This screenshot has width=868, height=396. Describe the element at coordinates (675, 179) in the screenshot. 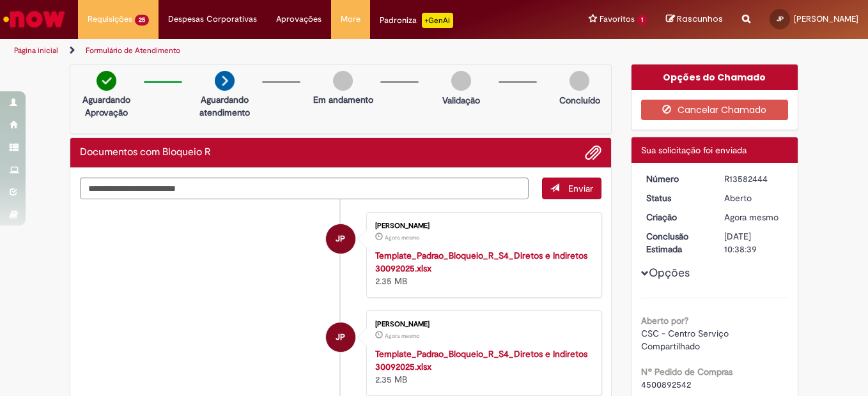

I see `dt: Número` at that location.